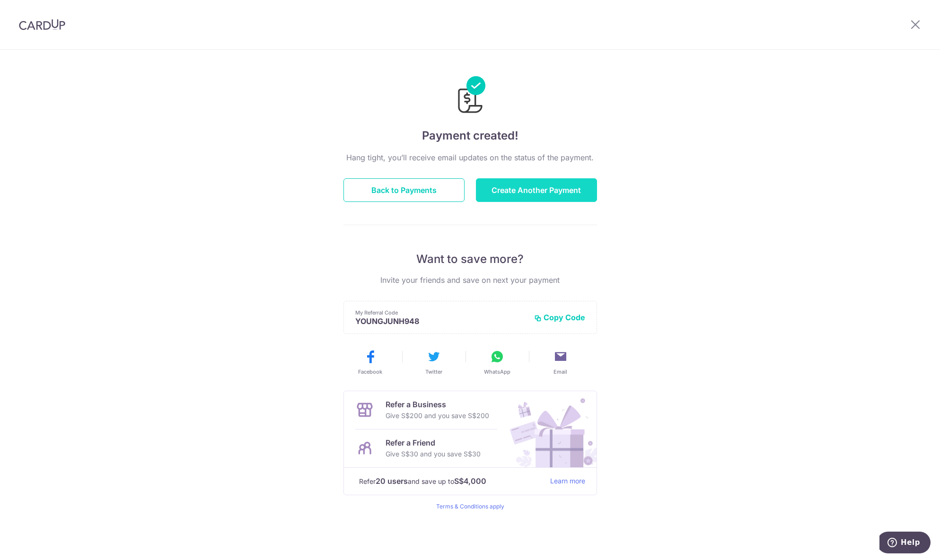 This screenshot has width=940, height=560. What do you see at coordinates (42, 25) in the screenshot?
I see `img: CardUp` at bounding box center [42, 25].